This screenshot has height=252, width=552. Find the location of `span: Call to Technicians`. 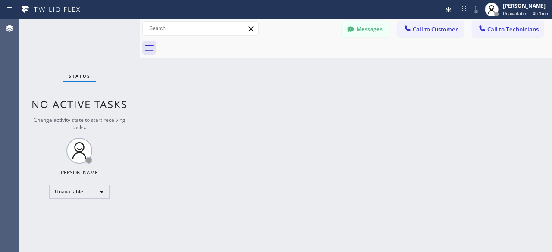

span: Call to Technicians is located at coordinates (512, 29).